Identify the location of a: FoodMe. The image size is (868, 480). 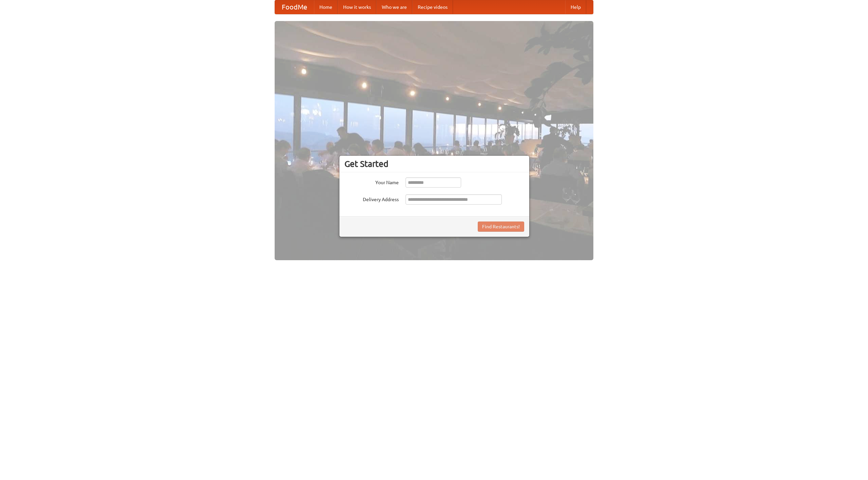
(295, 7).